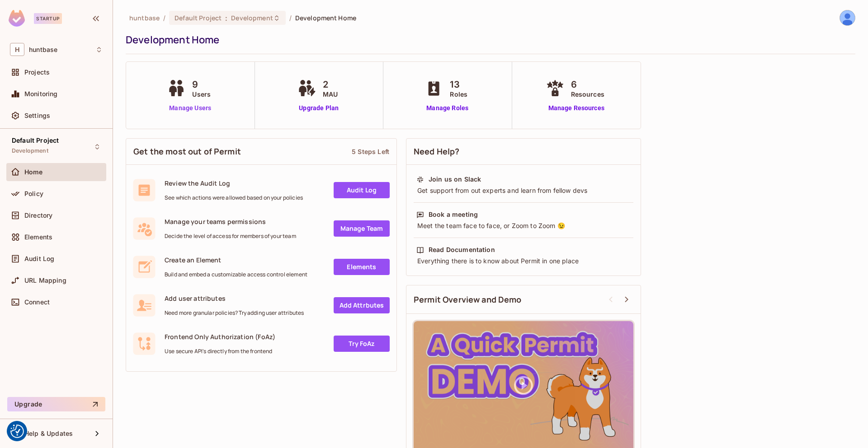 This screenshot has height=448, width=868. Describe the element at coordinates (144, 18) in the screenshot. I see `span: the active workspace` at that location.